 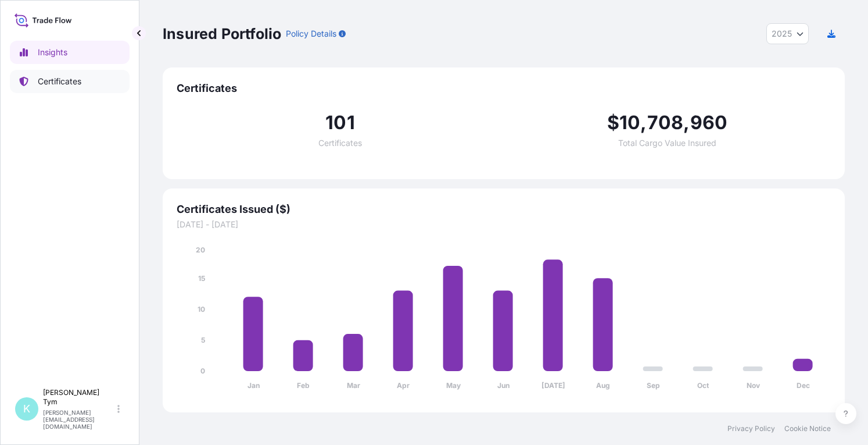 I want to click on p: Privacy Policy, so click(x=751, y=429).